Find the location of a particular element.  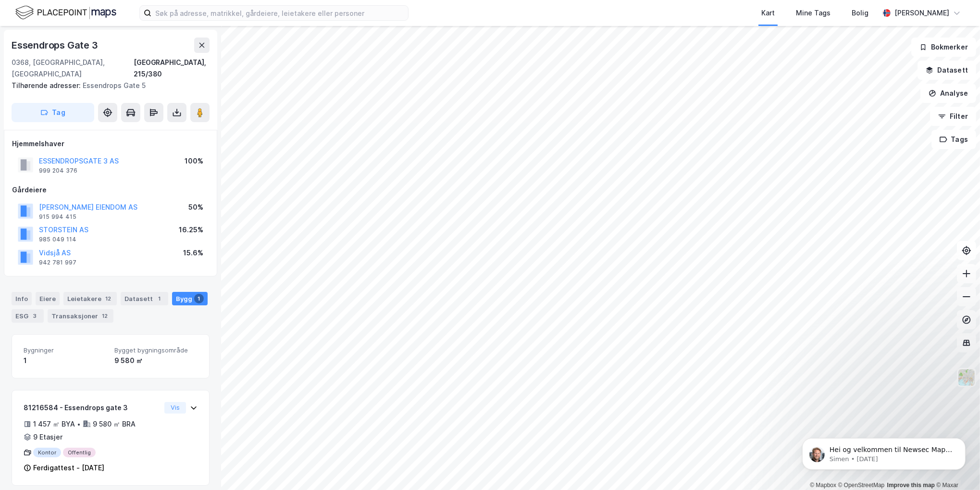

a: OpenStreetMap is located at coordinates (861, 485).